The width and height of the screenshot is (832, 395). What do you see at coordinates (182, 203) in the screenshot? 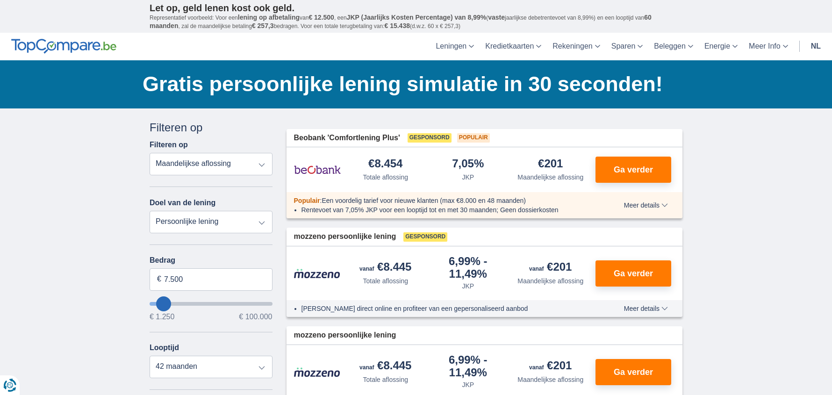
I see `label: Doel van de lening` at bounding box center [182, 203].